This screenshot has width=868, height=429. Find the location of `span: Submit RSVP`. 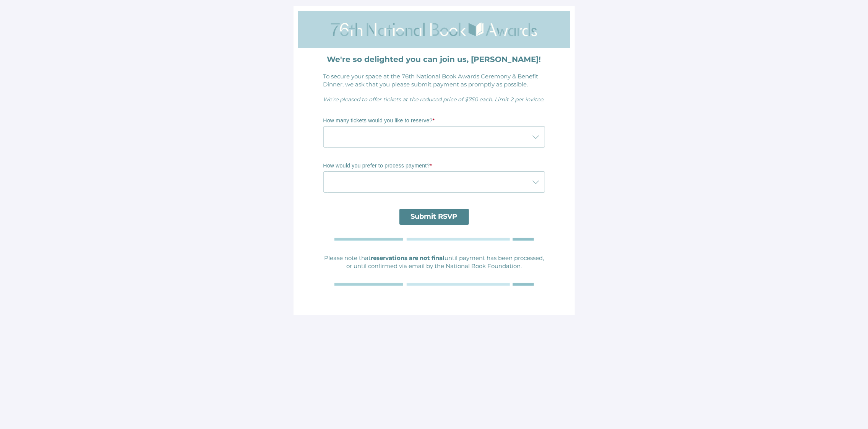

span: Submit RSVP is located at coordinates (434, 216).